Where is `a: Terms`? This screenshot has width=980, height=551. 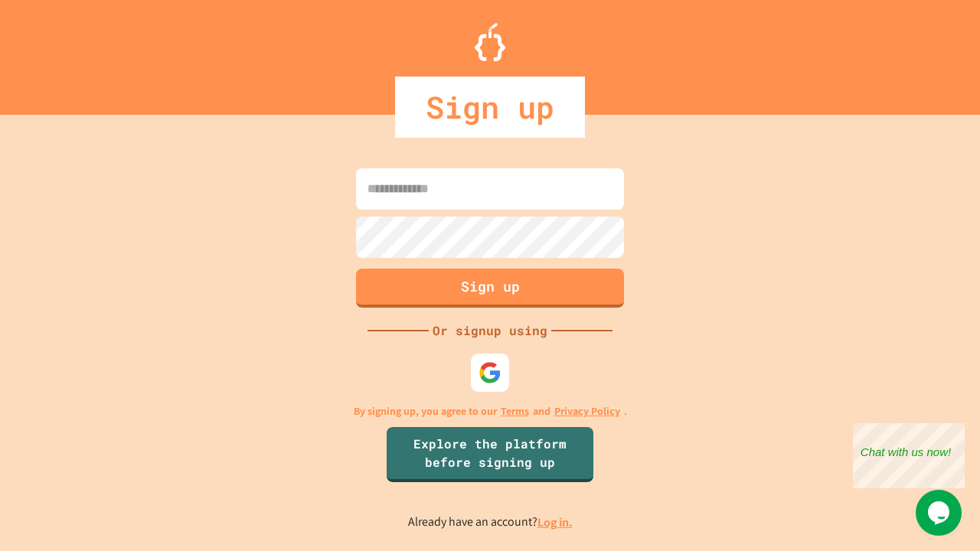 a: Terms is located at coordinates (514, 411).